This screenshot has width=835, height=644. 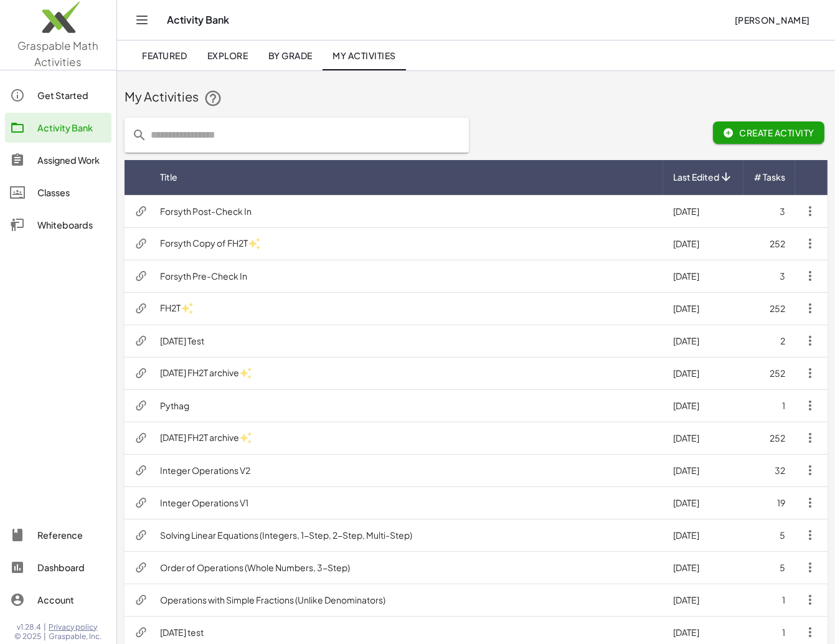 I want to click on span: Graspable, Inc., so click(x=76, y=636).